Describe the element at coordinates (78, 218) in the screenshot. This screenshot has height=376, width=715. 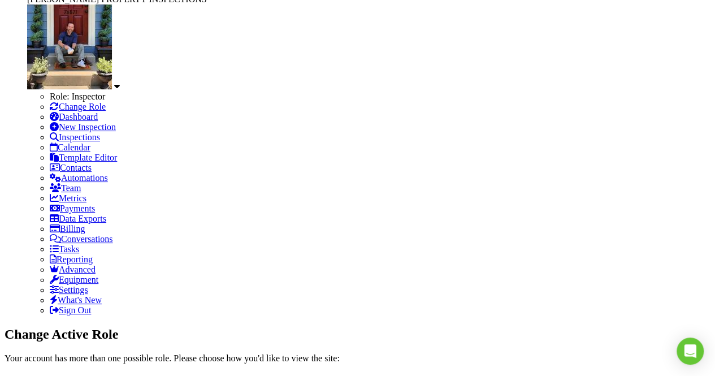
I see `a: Data Exports` at that location.